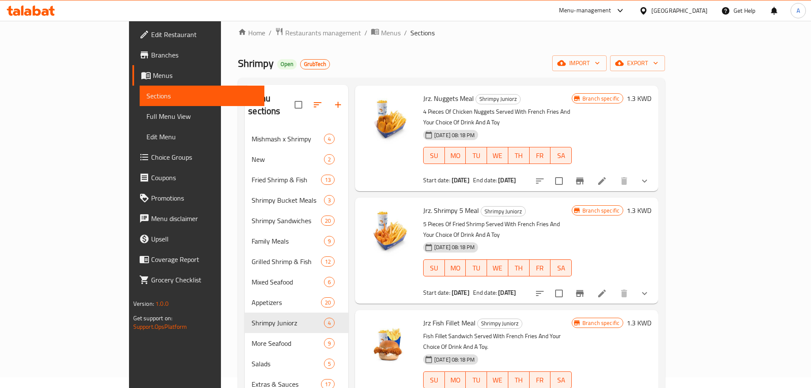 This screenshot has width=811, height=388. Describe the element at coordinates (288, 139) in the screenshot. I see `span: Mishmash x Shrimpy` at that location.